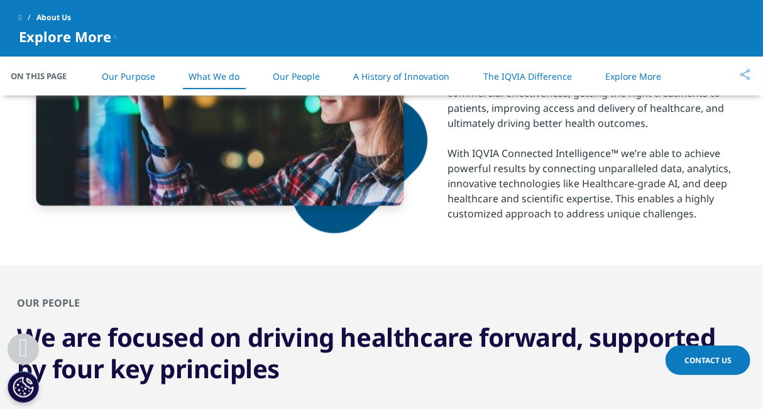  Describe the element at coordinates (633, 76) in the screenshot. I see `a: Explore More` at that location.